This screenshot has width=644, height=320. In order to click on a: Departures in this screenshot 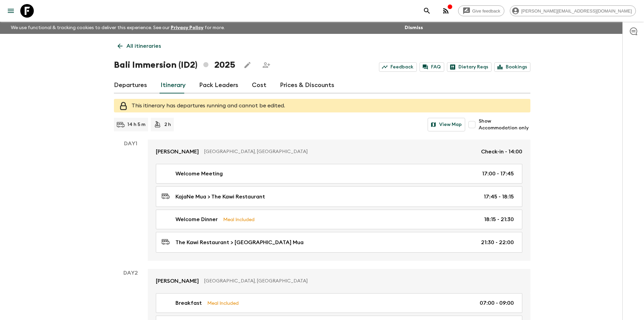, I will do `click(130, 85)`.